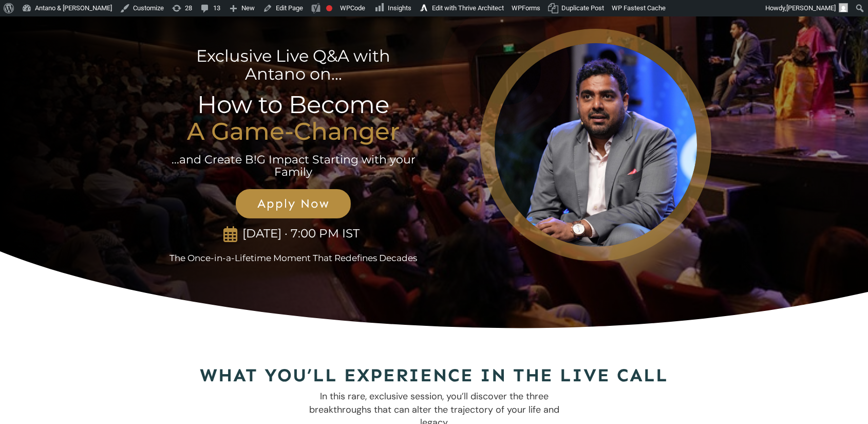  Describe the element at coordinates (293, 204) in the screenshot. I see `a: Apply Now` at that location.